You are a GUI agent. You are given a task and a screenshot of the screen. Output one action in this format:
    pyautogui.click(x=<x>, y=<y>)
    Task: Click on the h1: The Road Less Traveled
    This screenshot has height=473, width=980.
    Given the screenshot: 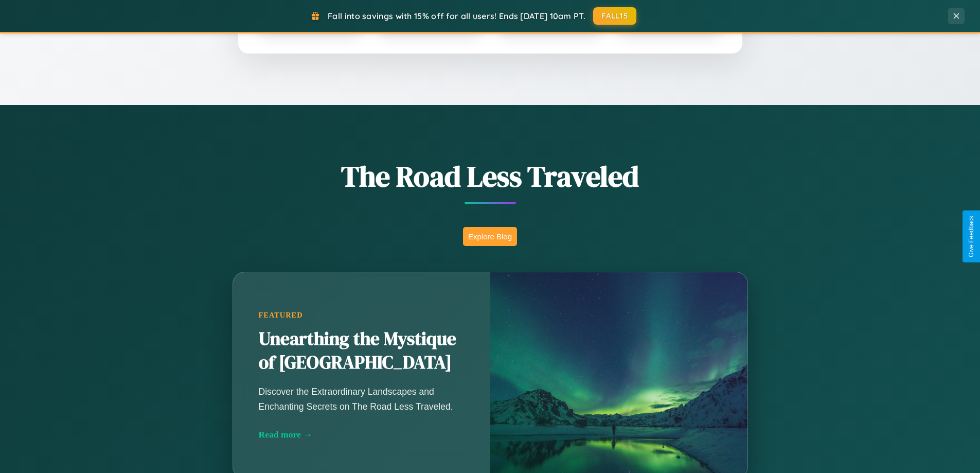 What is the action you would take?
    pyautogui.click(x=490, y=176)
    